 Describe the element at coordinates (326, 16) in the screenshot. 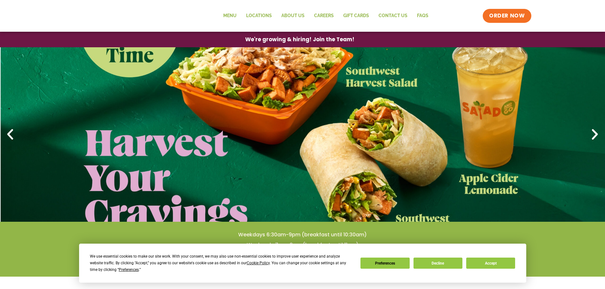

I see `nav: Menu` at that location.